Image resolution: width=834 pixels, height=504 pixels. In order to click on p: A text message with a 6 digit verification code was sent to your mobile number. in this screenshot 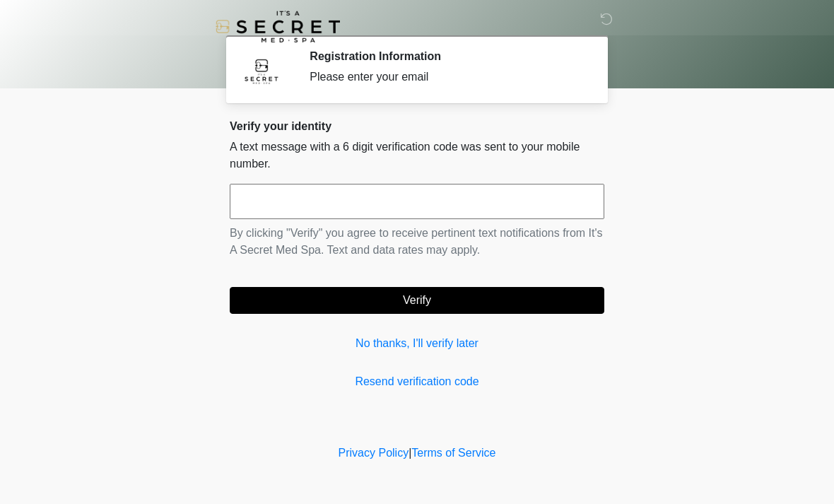, I will do `click(417, 156)`.